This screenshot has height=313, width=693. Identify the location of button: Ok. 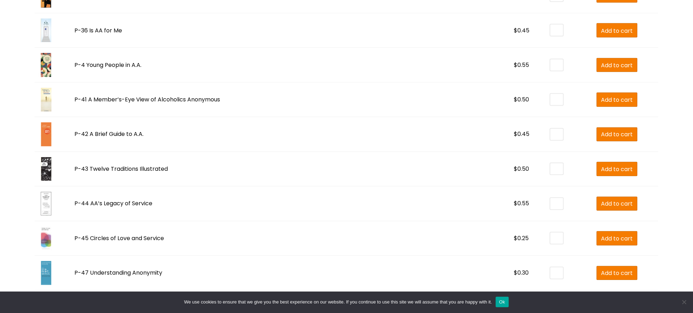
(502, 302).